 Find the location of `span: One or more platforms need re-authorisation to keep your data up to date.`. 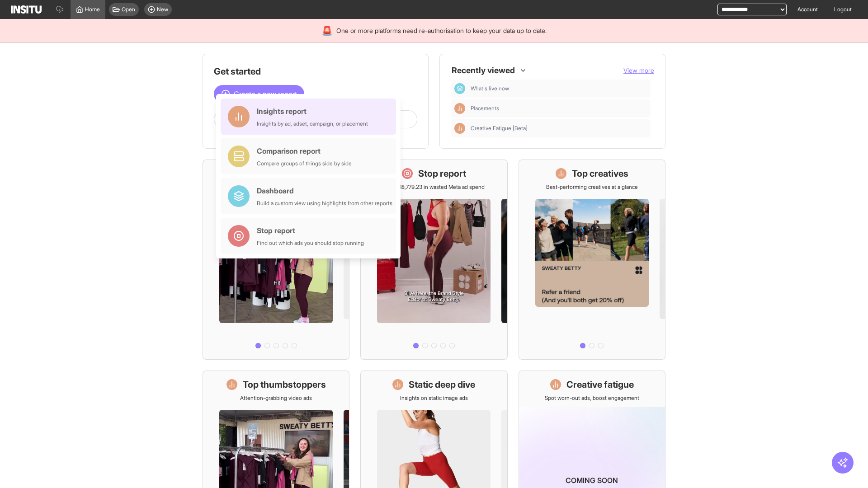

span: One or more platforms need re-authorisation to keep your data up to date. is located at coordinates (441, 31).